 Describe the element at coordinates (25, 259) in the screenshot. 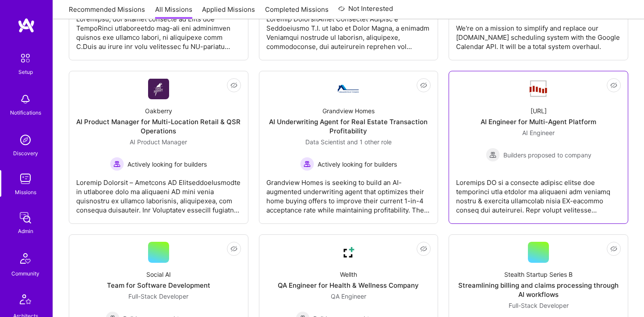

I see `img: Community` at that location.